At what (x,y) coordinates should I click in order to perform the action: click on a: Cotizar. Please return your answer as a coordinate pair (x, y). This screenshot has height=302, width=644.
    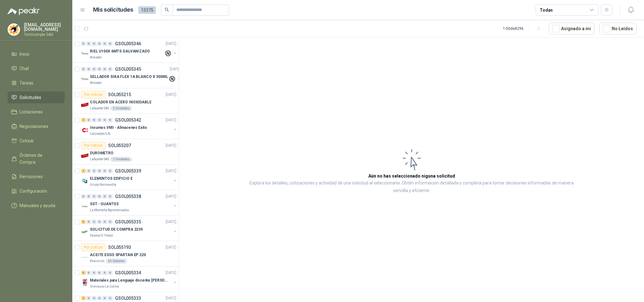
    Looking at the image, I should click on (36, 141).